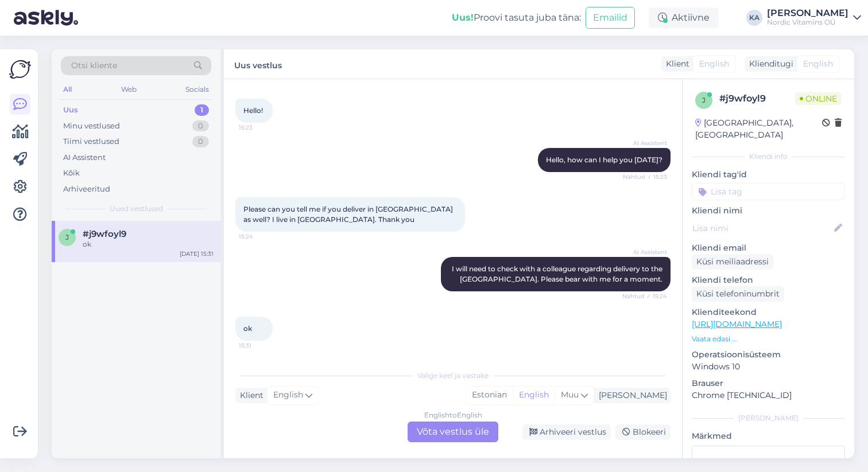  Describe the element at coordinates (258, 64) in the screenshot. I see `label: Uus vestlus` at that location.